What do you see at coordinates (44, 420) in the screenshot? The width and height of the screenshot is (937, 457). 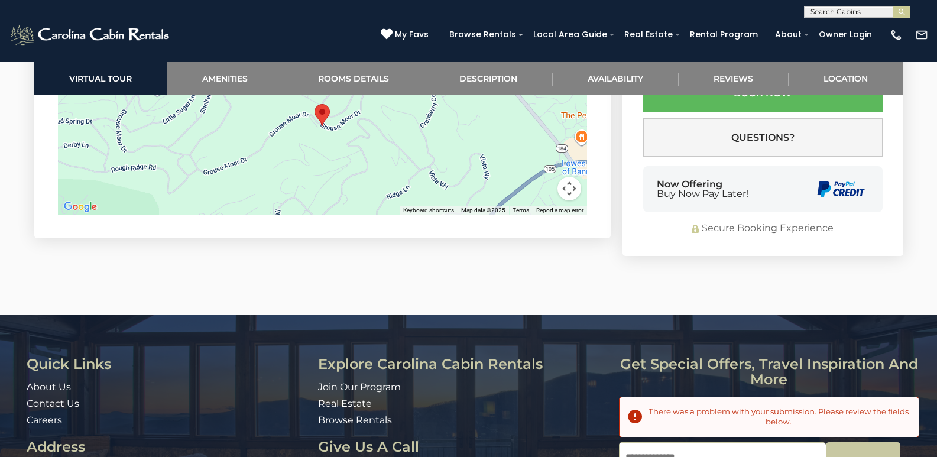 I see `a: Careers` at bounding box center [44, 420].